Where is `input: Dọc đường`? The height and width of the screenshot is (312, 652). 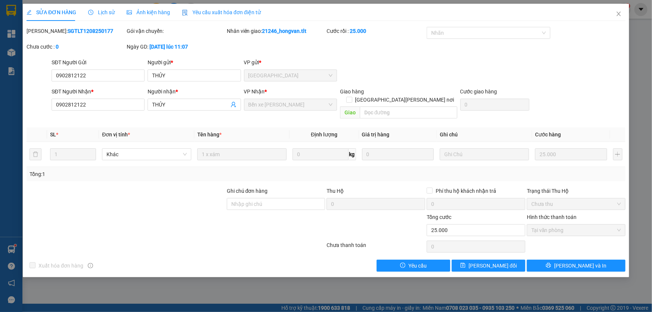 input: Dọc đường is located at coordinates (409, 113).